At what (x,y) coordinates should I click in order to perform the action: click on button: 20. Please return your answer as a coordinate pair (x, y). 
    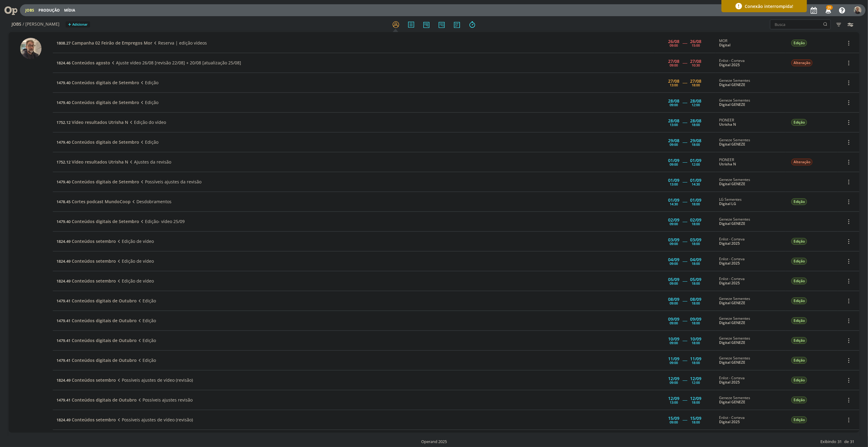
    Looking at the image, I should click on (828, 10).